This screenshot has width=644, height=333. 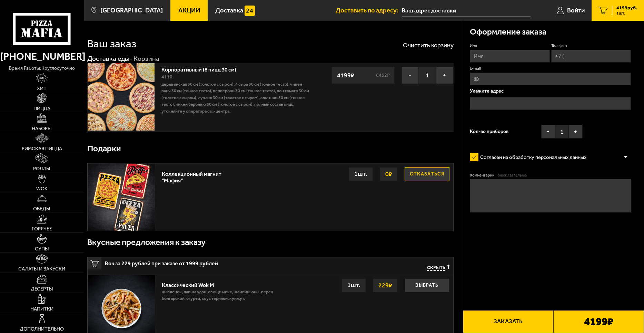 What do you see at coordinates (112, 44) in the screenshot?
I see `h1: Ваш заказ` at bounding box center [112, 44].